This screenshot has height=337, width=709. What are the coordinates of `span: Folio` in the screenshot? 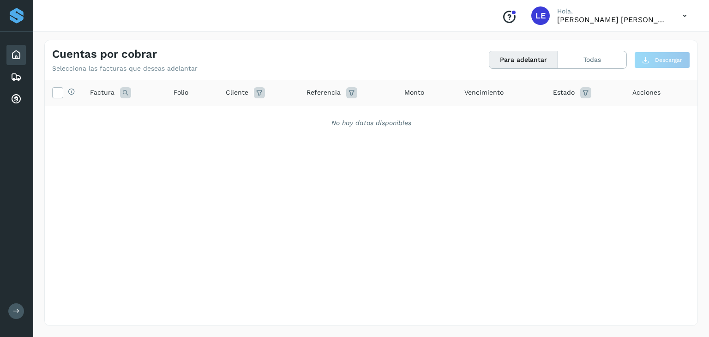 It's located at (181, 92).